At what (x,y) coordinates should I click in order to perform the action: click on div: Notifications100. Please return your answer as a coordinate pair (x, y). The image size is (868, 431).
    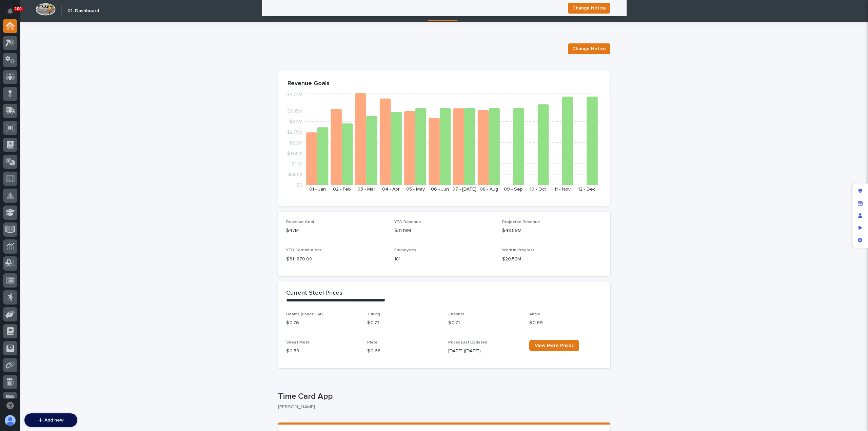
    Looking at the image, I should click on (13, 14).